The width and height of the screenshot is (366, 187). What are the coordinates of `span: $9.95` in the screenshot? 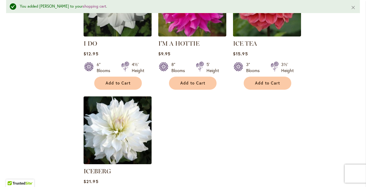 It's located at (164, 54).